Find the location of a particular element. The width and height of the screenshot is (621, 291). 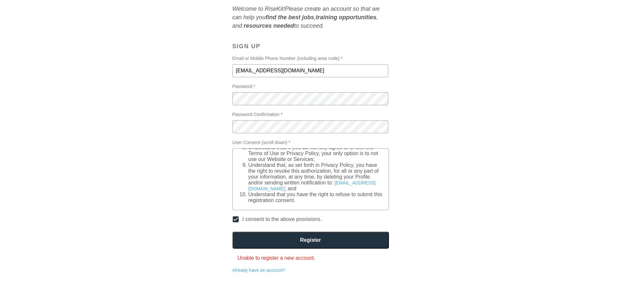

label: Password * is located at coordinates (311, 95).